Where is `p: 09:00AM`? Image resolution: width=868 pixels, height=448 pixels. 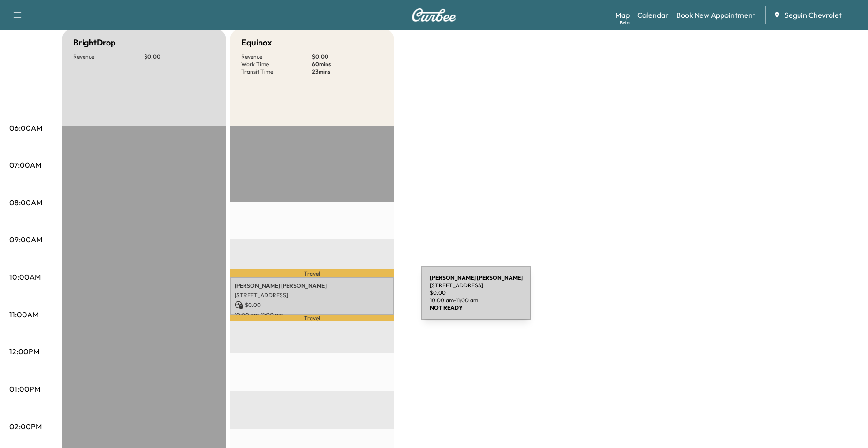
p: 09:00AM is located at coordinates (26, 239).